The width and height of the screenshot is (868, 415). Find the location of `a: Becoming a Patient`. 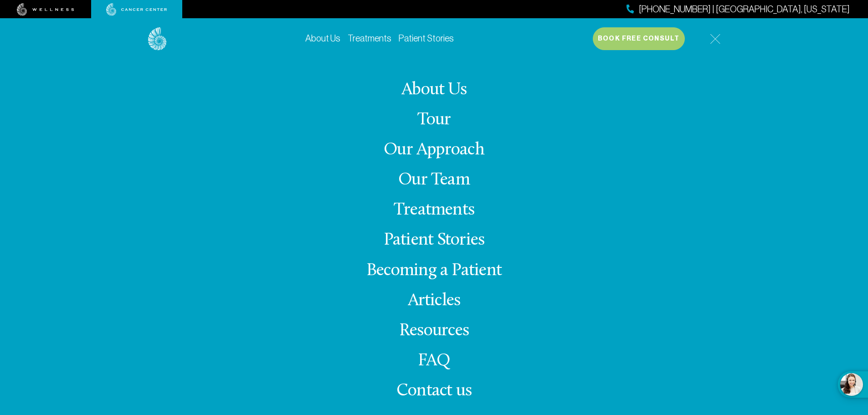

a: Becoming a Patient is located at coordinates (434, 271).